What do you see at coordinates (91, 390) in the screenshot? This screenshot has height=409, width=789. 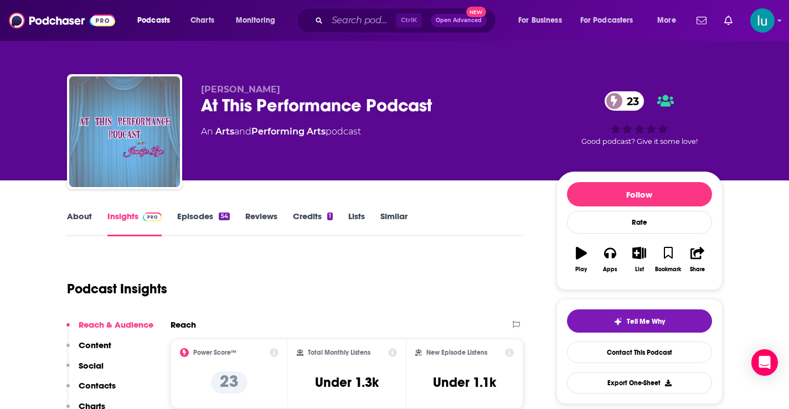 I see `button: Contacts` at bounding box center [91, 390].